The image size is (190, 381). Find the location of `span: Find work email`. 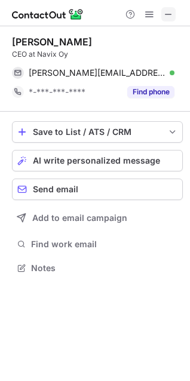

span: Find work email is located at coordinates (105, 244).